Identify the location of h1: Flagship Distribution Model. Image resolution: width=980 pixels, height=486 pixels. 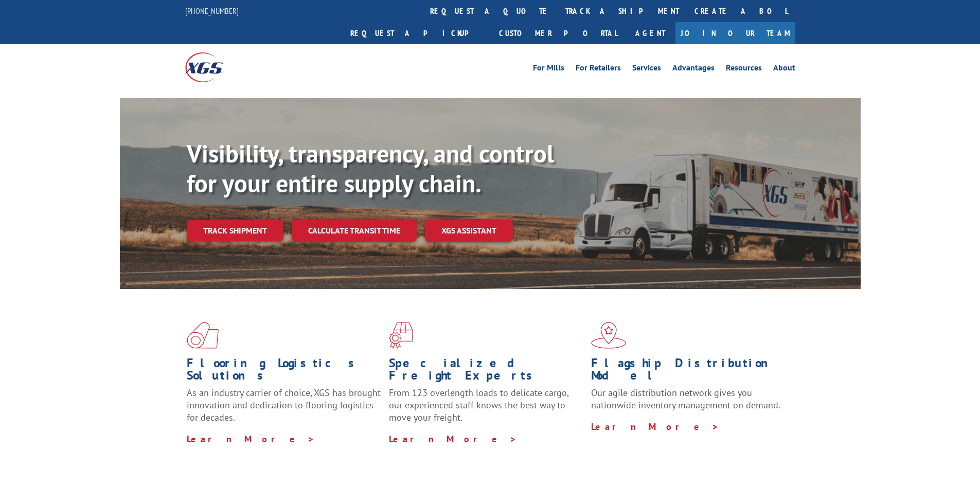
(688, 372).